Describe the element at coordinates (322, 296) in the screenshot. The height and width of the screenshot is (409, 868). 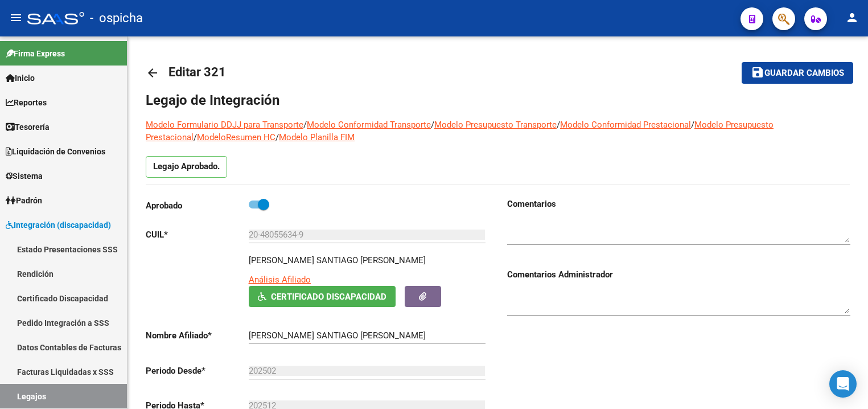
I see `button: Certificado Discapacidad` at that location.